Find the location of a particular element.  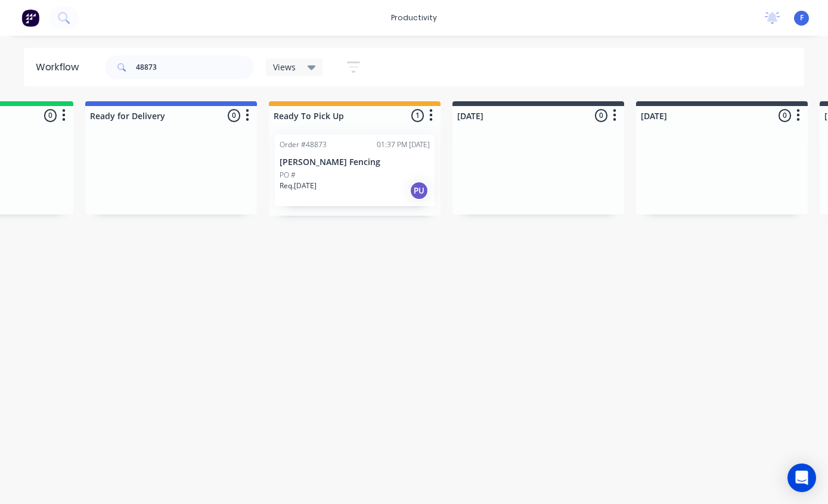

span: F is located at coordinates (802, 18).